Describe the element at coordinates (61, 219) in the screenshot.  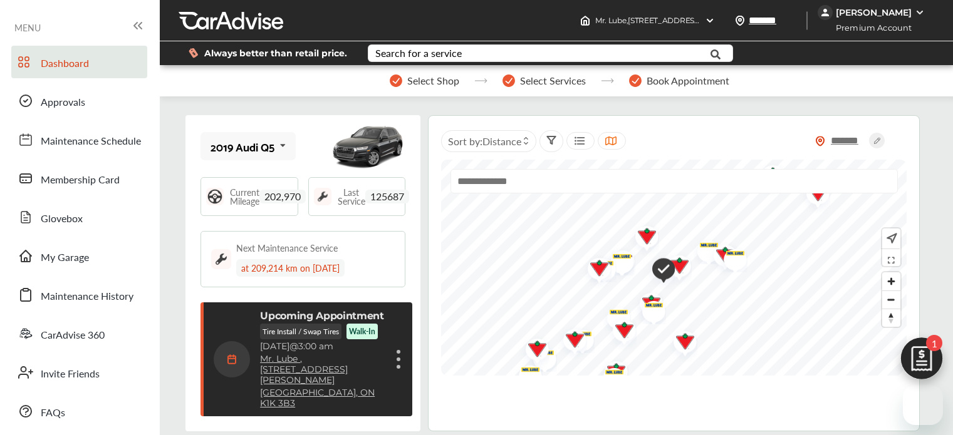
I see `span: Glovebox` at that location.